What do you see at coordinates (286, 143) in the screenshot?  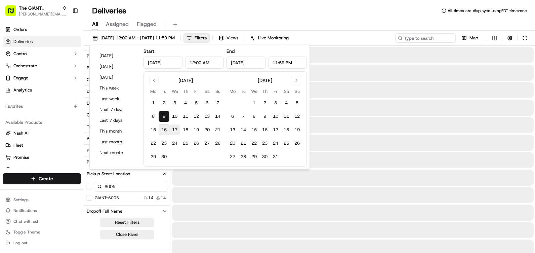 I see `button: 25` at bounding box center [286, 143].